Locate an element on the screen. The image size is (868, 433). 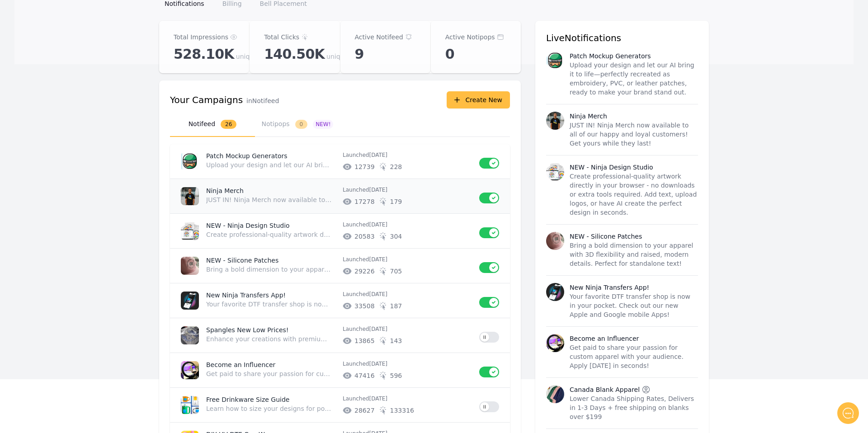
p: in Notifeed is located at coordinates (263, 101).